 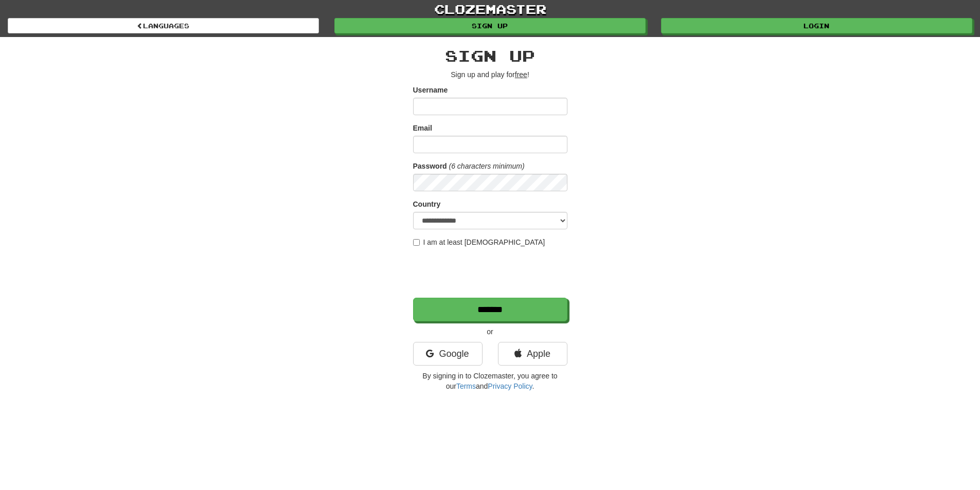 What do you see at coordinates (532, 354) in the screenshot?
I see `a: Apple` at bounding box center [532, 354].